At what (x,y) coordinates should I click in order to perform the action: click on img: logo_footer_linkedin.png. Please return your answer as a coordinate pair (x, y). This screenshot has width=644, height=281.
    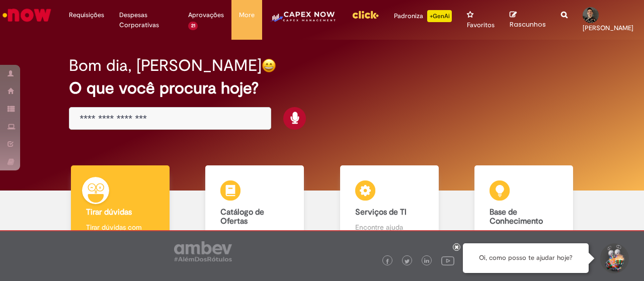
    Looking at the image, I should click on (427, 261).